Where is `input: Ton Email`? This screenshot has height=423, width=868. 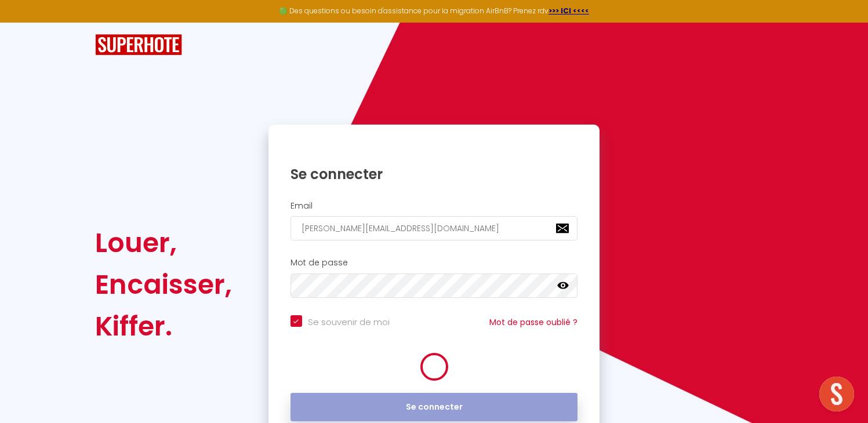 input: Ton Email is located at coordinates (434, 229).